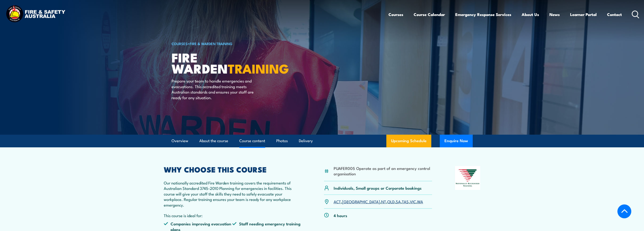  Describe the element at coordinates (413, 202) in the screenshot. I see `a: VIC` at that location.